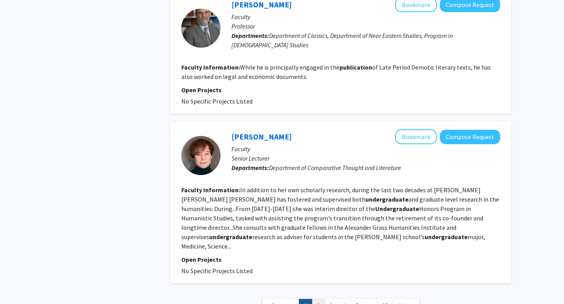  Describe the element at coordinates (366, 159) in the screenshot. I see `p: Senior Lecturer` at that location.